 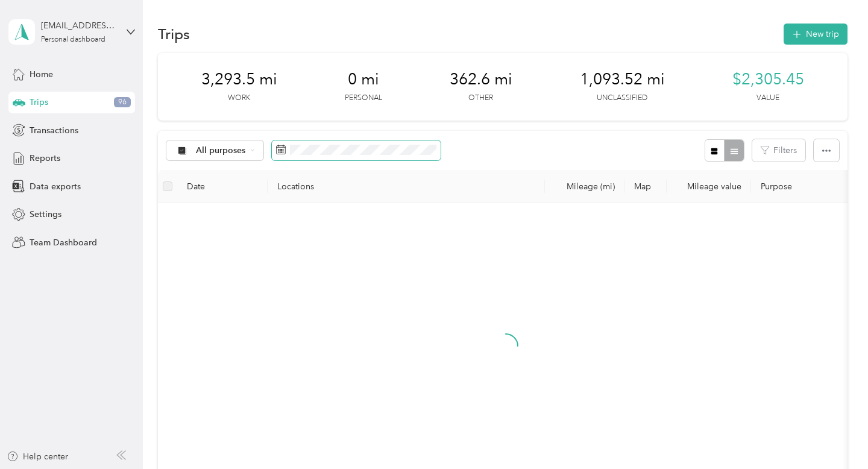 What do you see at coordinates (222, 186) in the screenshot?
I see `th: Date` at bounding box center [222, 186].